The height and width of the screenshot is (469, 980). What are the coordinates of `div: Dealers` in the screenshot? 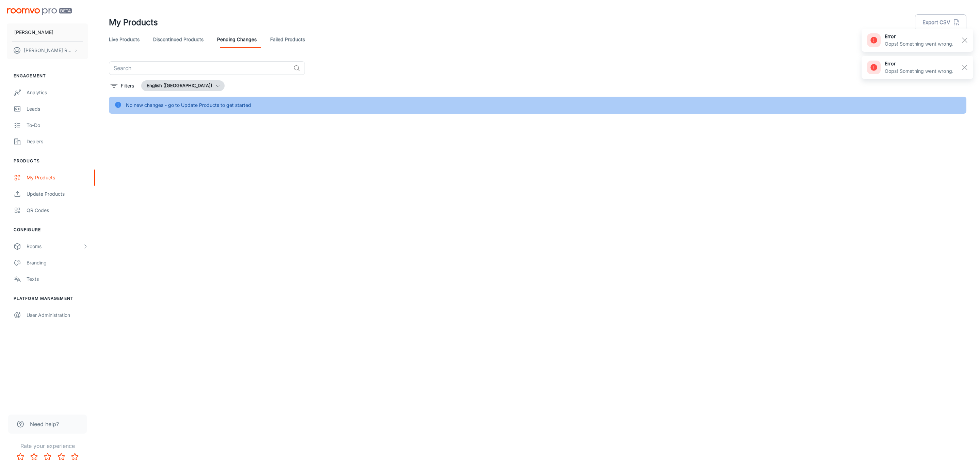 It's located at (57, 141).